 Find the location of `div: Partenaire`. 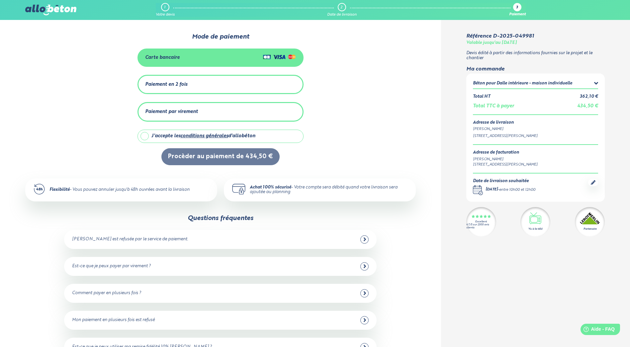

div: Partenaire is located at coordinates (590, 229).